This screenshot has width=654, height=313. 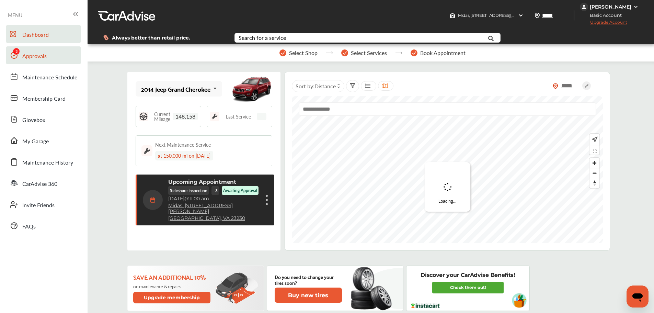 I want to click on a: Maintenance History, so click(x=43, y=162).